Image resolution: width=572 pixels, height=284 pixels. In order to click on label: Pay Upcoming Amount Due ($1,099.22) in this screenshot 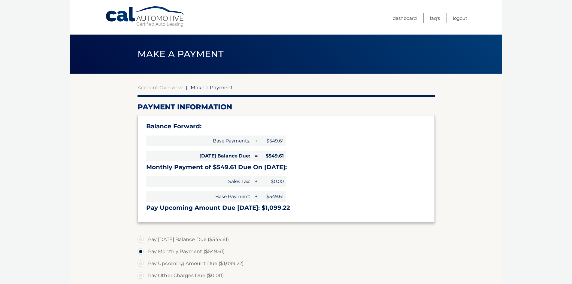, I will do `click(286, 263)`.